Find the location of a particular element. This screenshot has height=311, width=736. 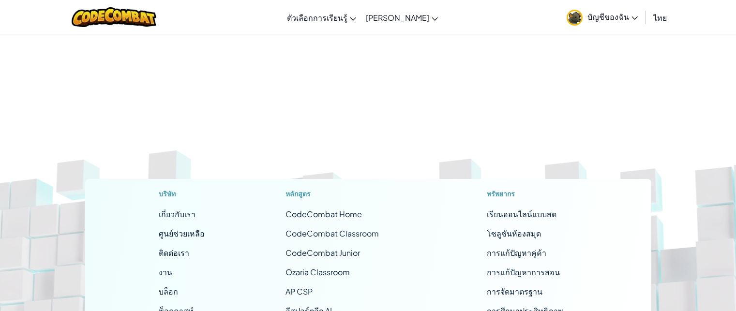

a: AP CSP is located at coordinates (299, 291).